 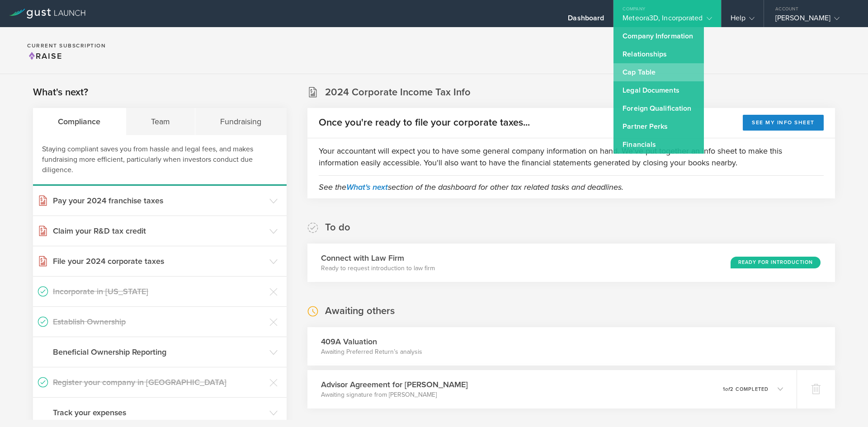 I want to click on div: Fundraising, so click(x=241, y=122).